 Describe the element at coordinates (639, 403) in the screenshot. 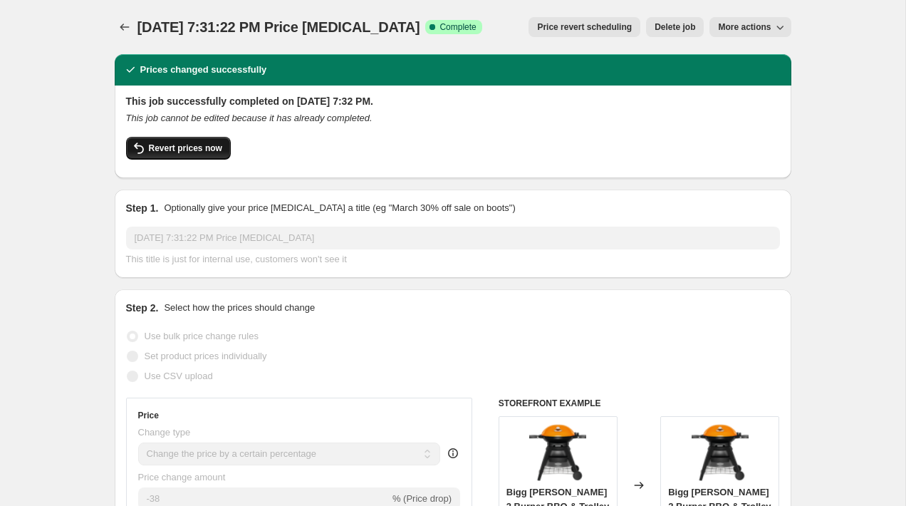

I see `h6: STOREFRONT EXAMPLE` at that location.